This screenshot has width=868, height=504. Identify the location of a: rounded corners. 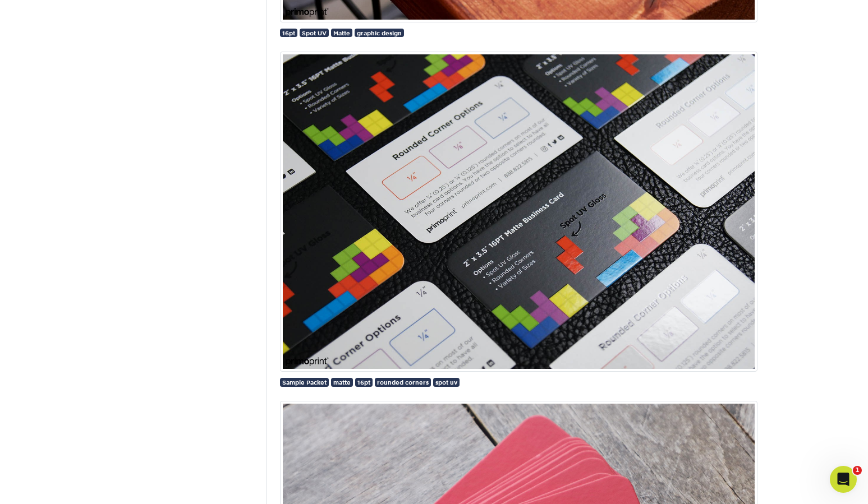
(402, 382).